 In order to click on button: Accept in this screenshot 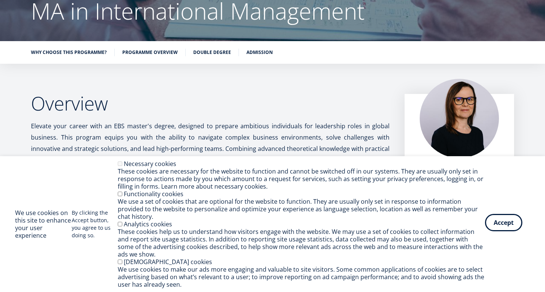, I will do `click(503, 223)`.